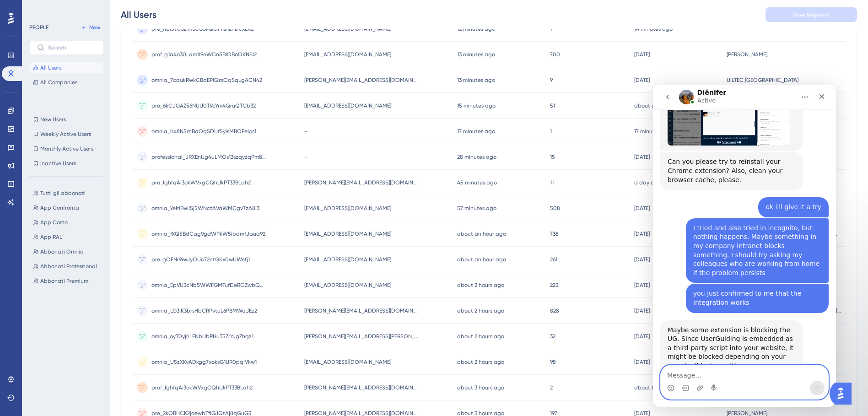  I want to click on time: 15 minutes ago, so click(476, 105).